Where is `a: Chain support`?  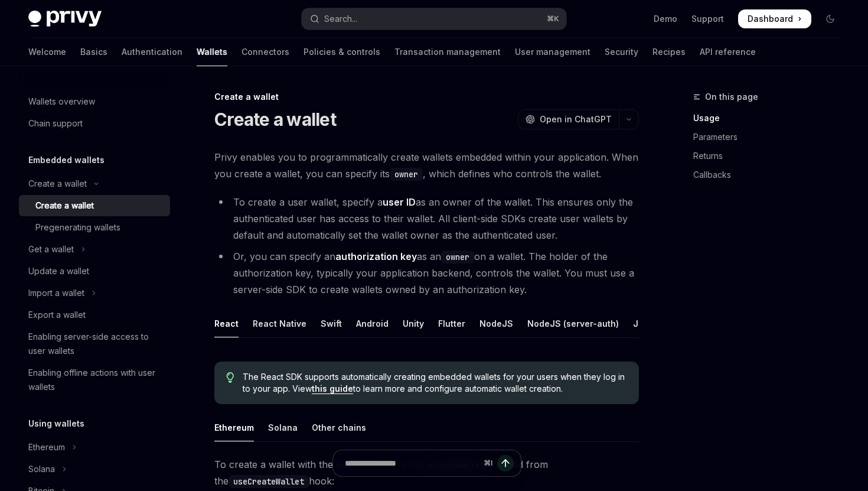 a: Chain support is located at coordinates (95, 123).